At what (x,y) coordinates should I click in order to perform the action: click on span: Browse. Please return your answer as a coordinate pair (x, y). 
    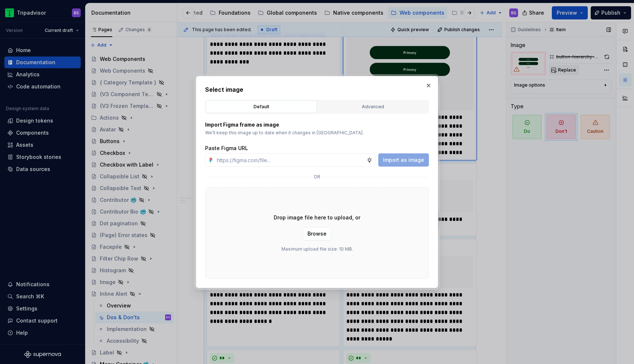
    Looking at the image, I should click on (317, 234).